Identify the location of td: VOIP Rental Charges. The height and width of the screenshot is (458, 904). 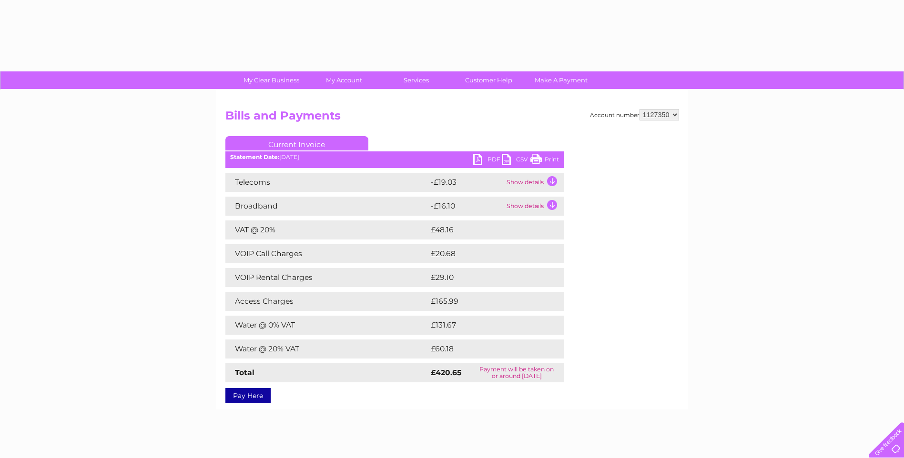
(327, 278).